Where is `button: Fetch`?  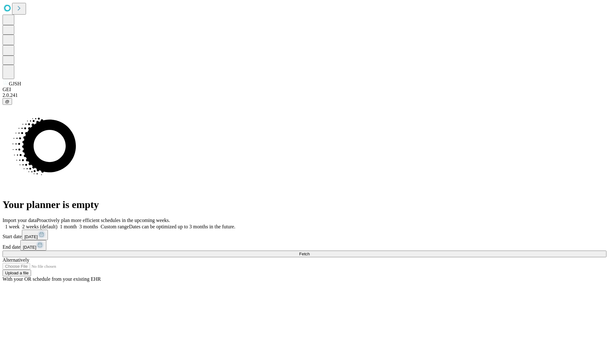 button: Fetch is located at coordinates (305, 254).